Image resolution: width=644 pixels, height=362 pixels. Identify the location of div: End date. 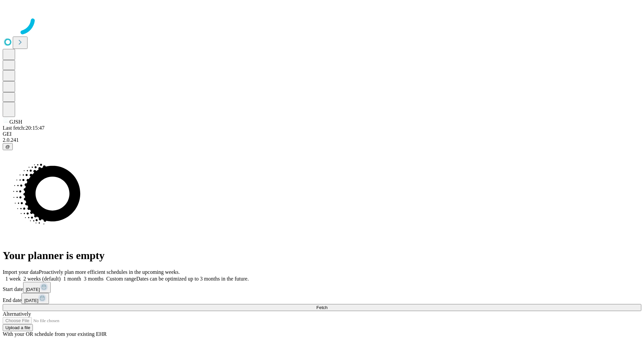
(322, 298).